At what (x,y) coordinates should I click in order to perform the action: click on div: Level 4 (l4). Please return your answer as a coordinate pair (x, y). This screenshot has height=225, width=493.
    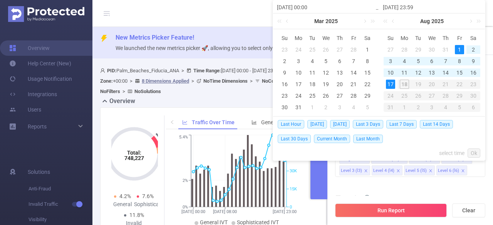
    Looking at the image, I should click on (384, 171).